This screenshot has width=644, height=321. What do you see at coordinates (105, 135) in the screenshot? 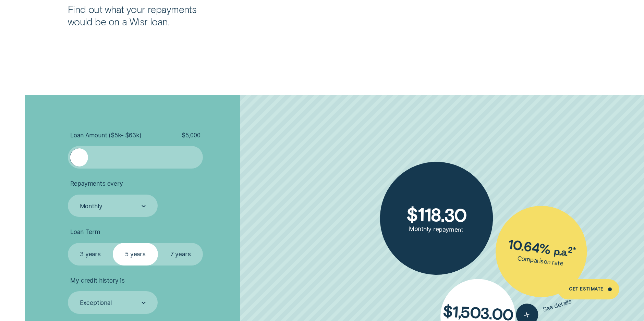
I see `span: Loan Amount ( $5k - $63k )` at bounding box center [105, 135].